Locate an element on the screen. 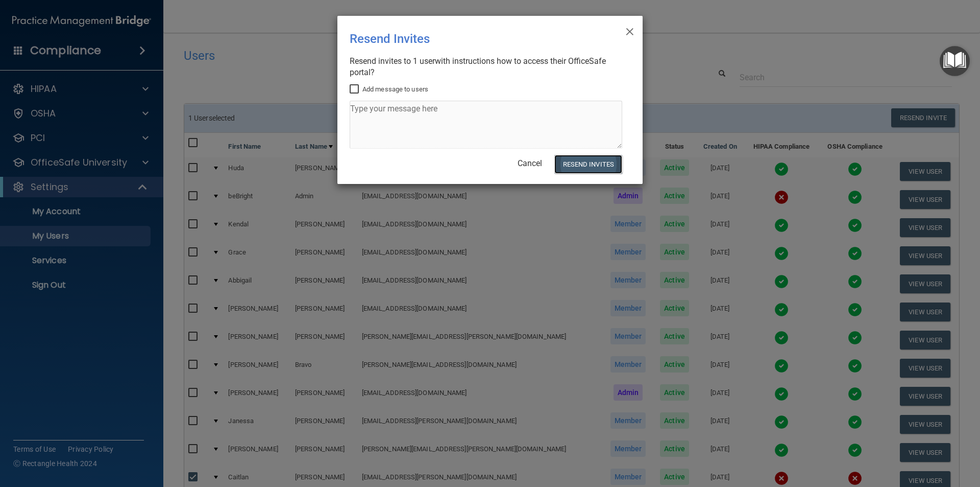 The image size is (980, 487). div: Resend invites to 1 user with instructions how to access their OfficeSafe portal? is located at coordinates (486, 67).